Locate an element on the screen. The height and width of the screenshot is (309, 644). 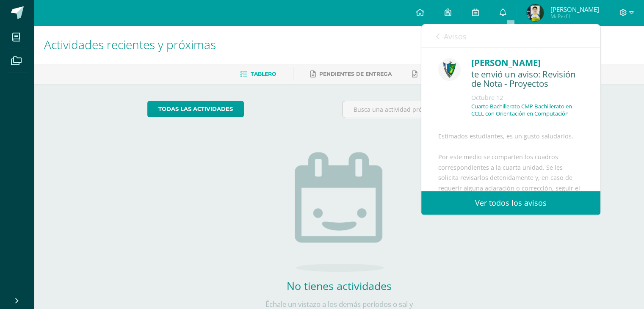
a: todas las Actividades is located at coordinates (196, 109).